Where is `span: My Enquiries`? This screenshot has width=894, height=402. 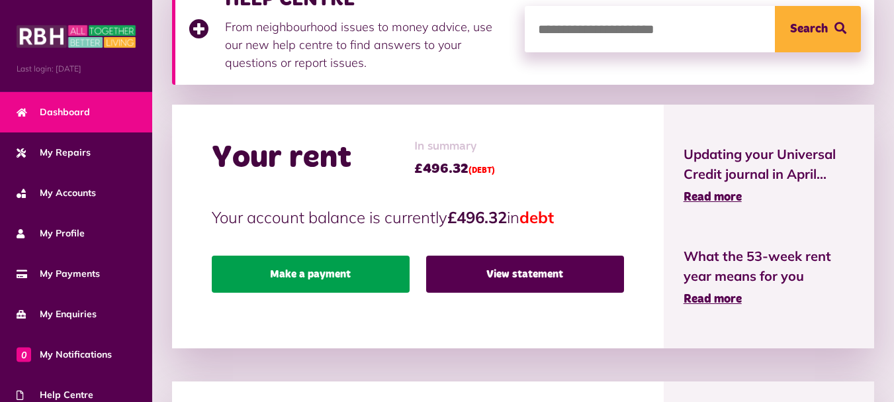 span: My Enquiries is located at coordinates (56, 314).